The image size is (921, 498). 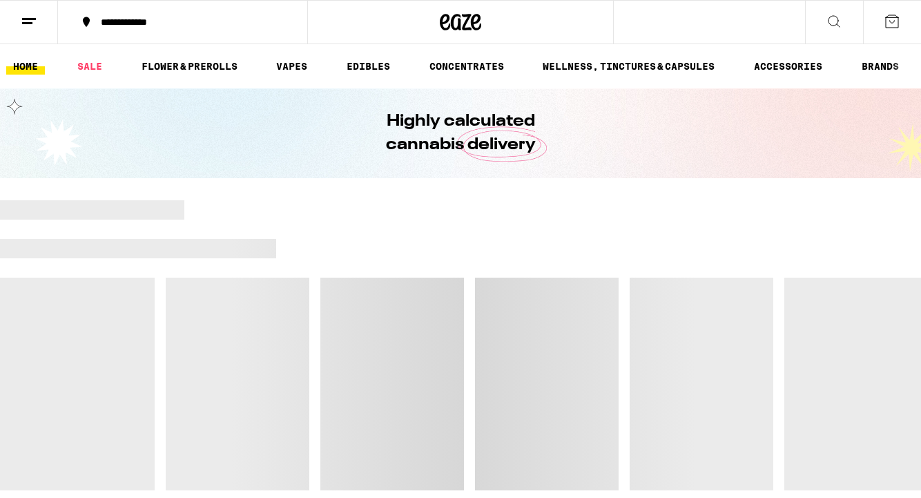 What do you see at coordinates (467, 66) in the screenshot?
I see `a: CONCENTRATES` at bounding box center [467, 66].